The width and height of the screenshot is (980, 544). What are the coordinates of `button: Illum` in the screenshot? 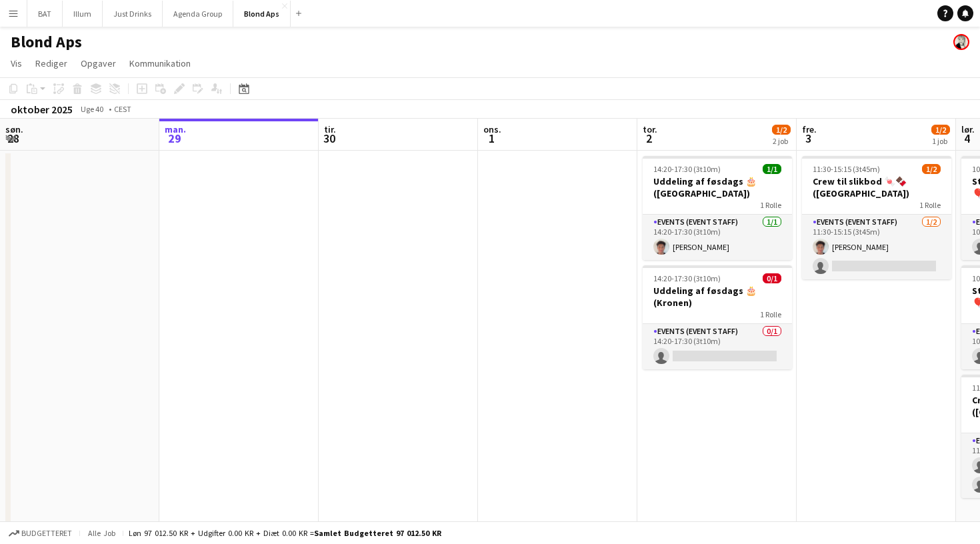 It's located at (82, 14).